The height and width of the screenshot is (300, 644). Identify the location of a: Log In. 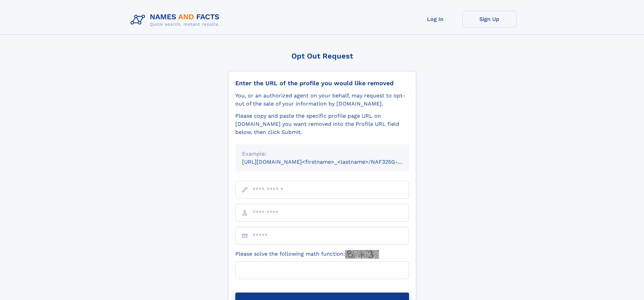
(435, 19).